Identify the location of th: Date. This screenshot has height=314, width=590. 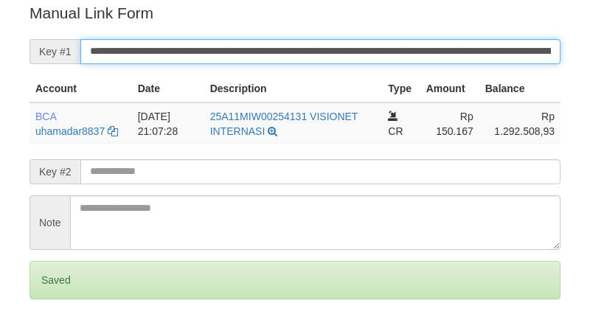
(168, 88).